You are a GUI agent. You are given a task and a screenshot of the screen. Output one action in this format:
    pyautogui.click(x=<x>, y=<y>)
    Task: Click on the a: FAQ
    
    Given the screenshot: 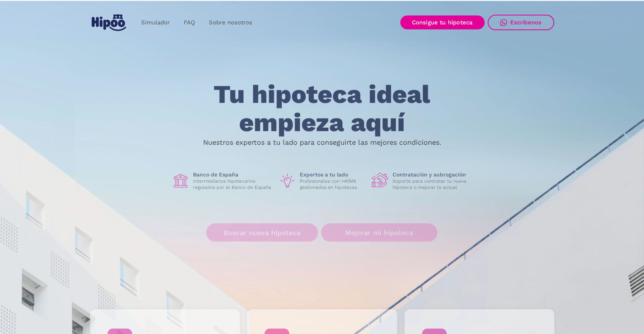 What is the action you would take?
    pyautogui.click(x=189, y=22)
    